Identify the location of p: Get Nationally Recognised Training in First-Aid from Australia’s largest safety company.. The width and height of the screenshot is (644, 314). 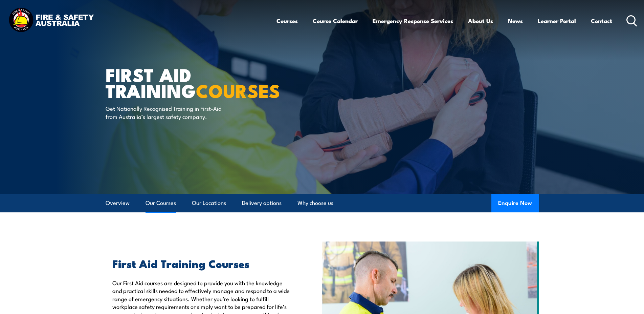
(167, 112).